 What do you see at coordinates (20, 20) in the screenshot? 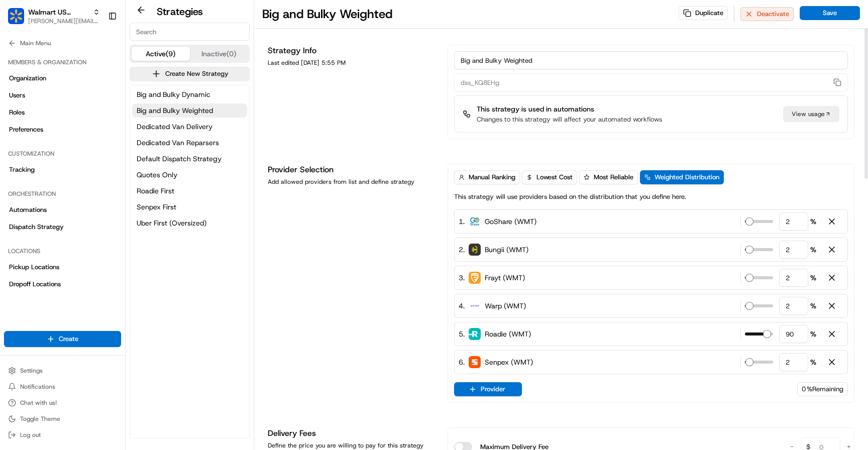
I see `img: Nash` at bounding box center [20, 20].